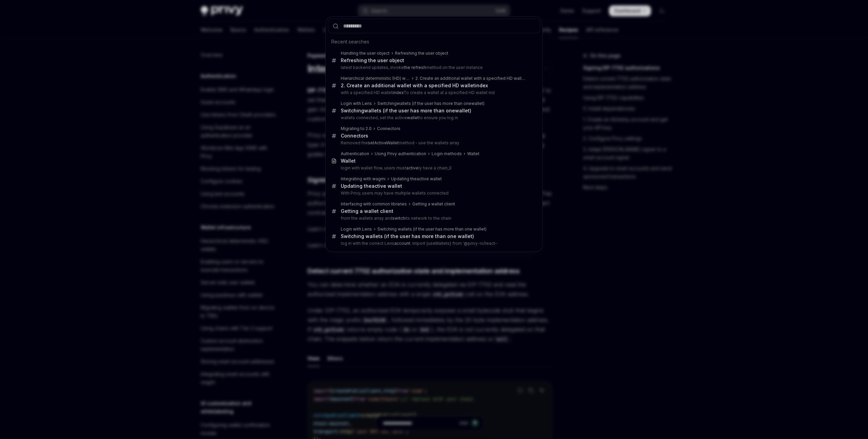 This screenshot has width=868, height=439. Describe the element at coordinates (434, 193) in the screenshot. I see `p: With Privy, users may have multiple wallets connected` at that location.